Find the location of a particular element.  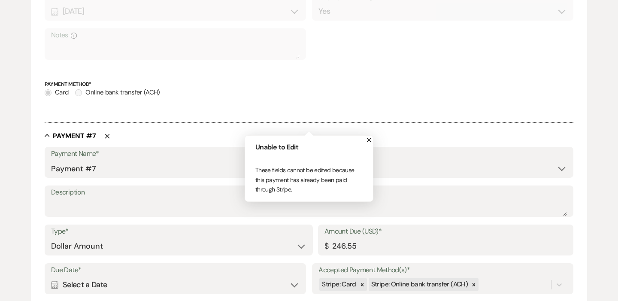

label: Accepted Payment Method(s)* is located at coordinates (442, 270).